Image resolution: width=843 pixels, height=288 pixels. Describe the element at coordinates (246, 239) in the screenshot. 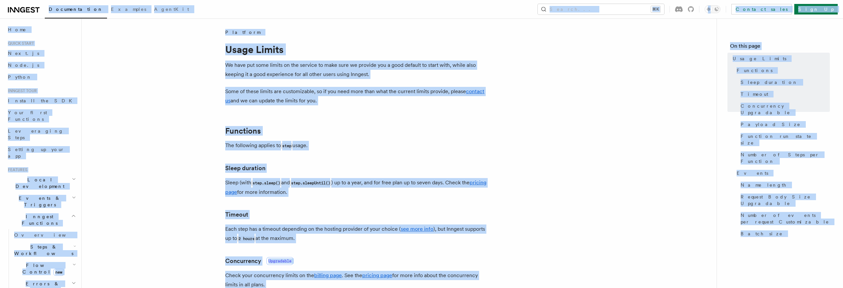

I see `code: 2 hours` at that location.